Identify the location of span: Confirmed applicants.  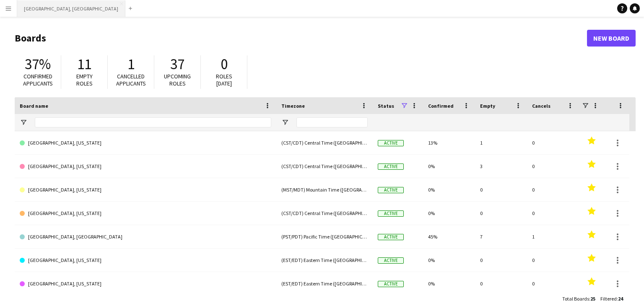
(38, 80).